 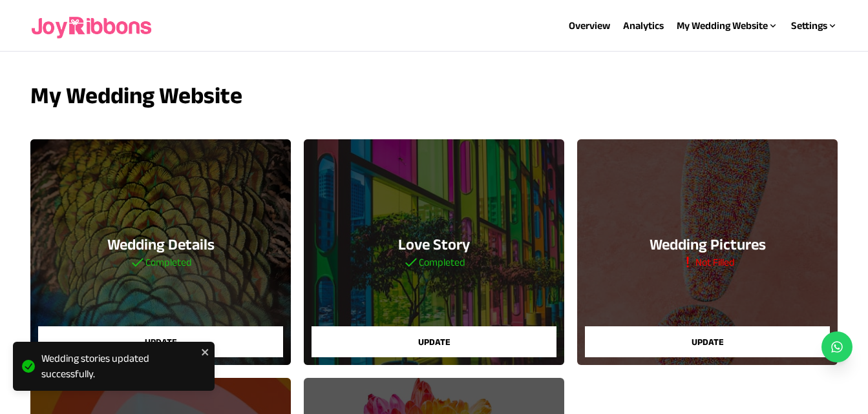 What do you see at coordinates (93, 26) in the screenshot?
I see `img: joyribbons` at bounding box center [93, 26].